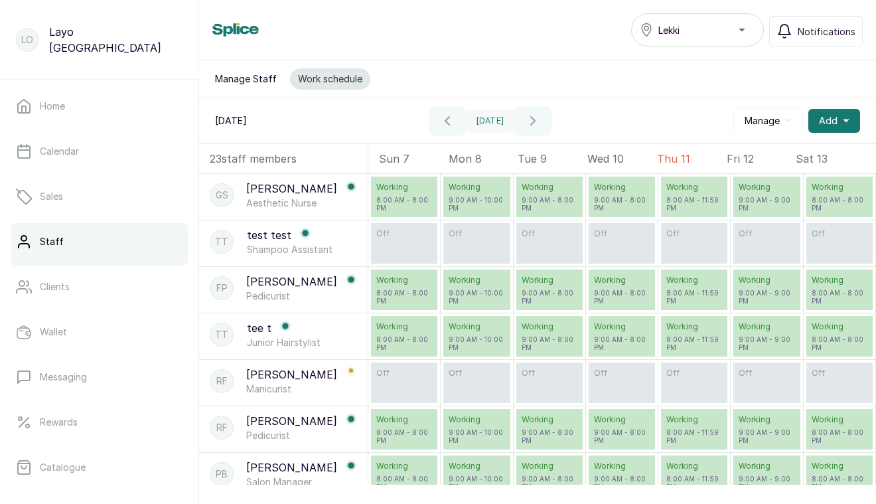 Image resolution: width=876 pixels, height=504 pixels. I want to click on p: FP, so click(222, 288).